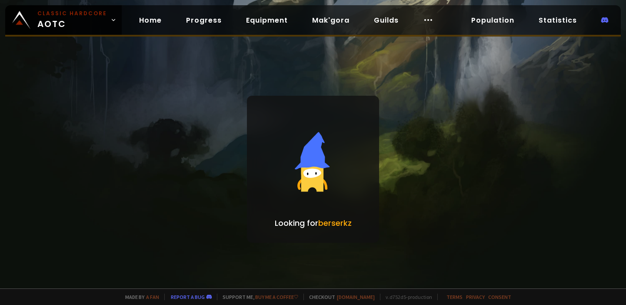 The height and width of the screenshot is (305, 626). What do you see at coordinates (267, 20) in the screenshot?
I see `a: Equipment` at bounding box center [267, 20].